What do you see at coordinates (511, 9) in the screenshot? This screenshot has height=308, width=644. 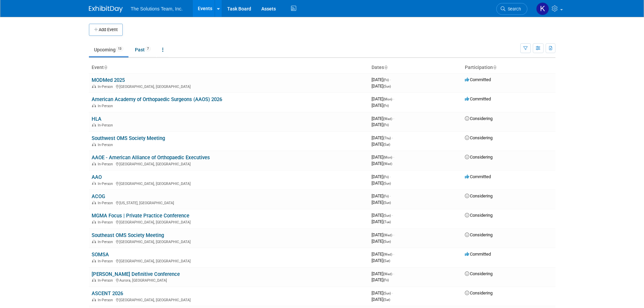 I see `a: Search` at bounding box center [511, 9].